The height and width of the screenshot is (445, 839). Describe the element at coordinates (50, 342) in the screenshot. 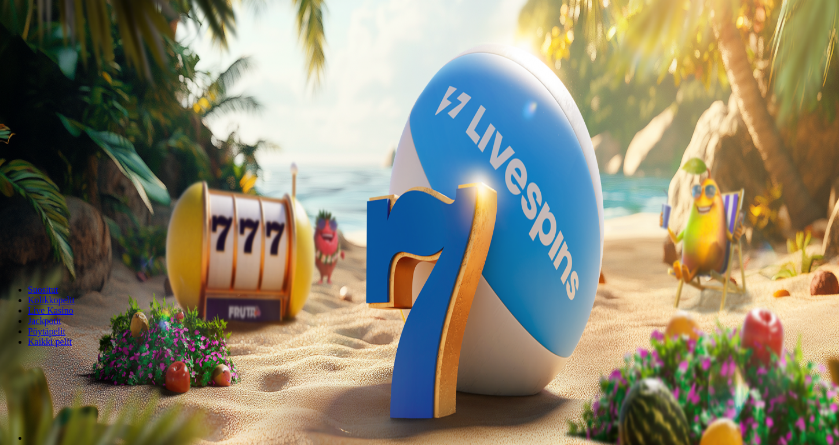

I see `span: Kaikki pelit` at that location.